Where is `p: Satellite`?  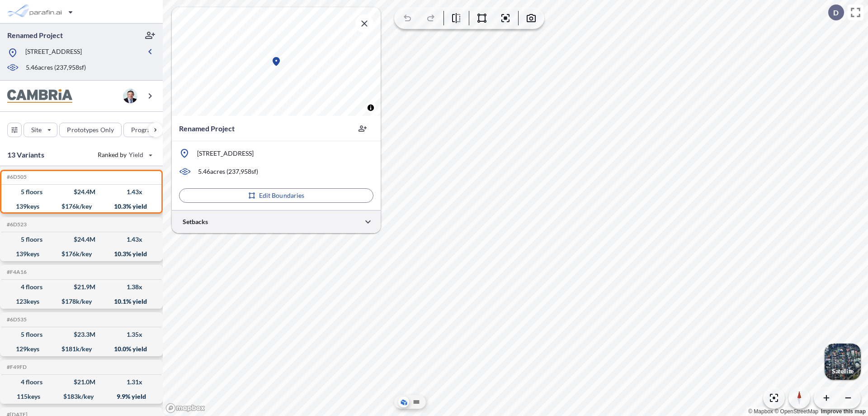 p: Satellite is located at coordinates (843, 371).